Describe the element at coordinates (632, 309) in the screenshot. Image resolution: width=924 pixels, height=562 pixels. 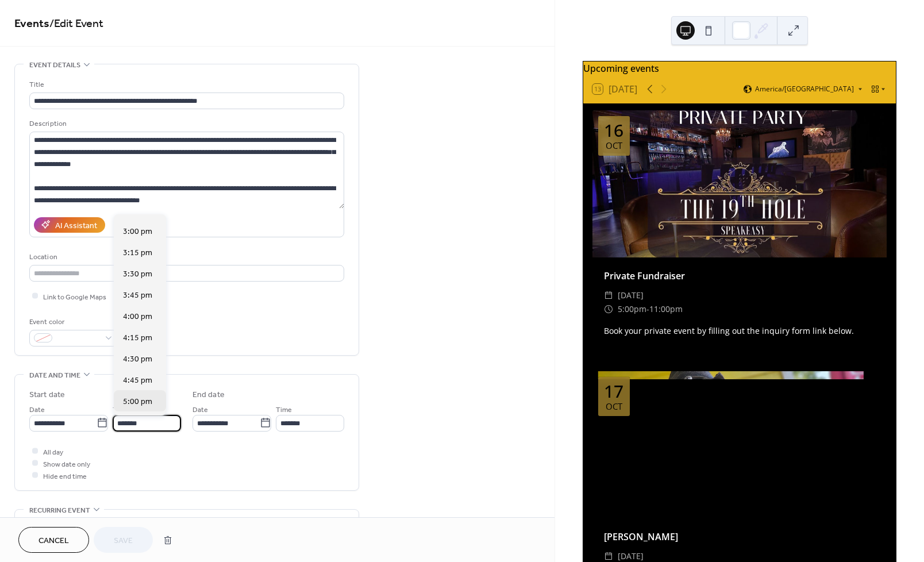
I see `span: 5:00pm` at that location.